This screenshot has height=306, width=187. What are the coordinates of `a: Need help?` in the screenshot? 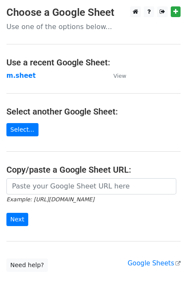 It's located at (27, 265).